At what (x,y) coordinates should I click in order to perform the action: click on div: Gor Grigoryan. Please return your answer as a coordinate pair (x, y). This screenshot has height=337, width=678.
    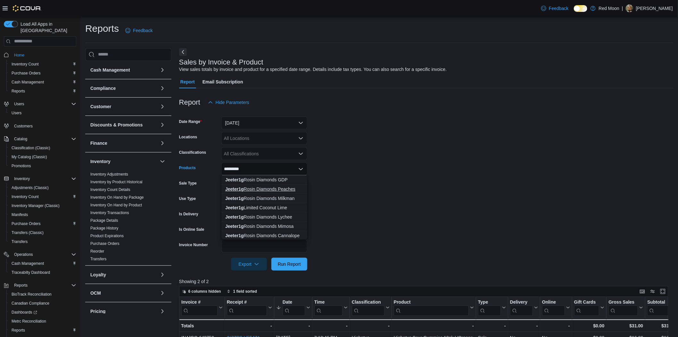
    Looking at the image, I should click on (630, 8).